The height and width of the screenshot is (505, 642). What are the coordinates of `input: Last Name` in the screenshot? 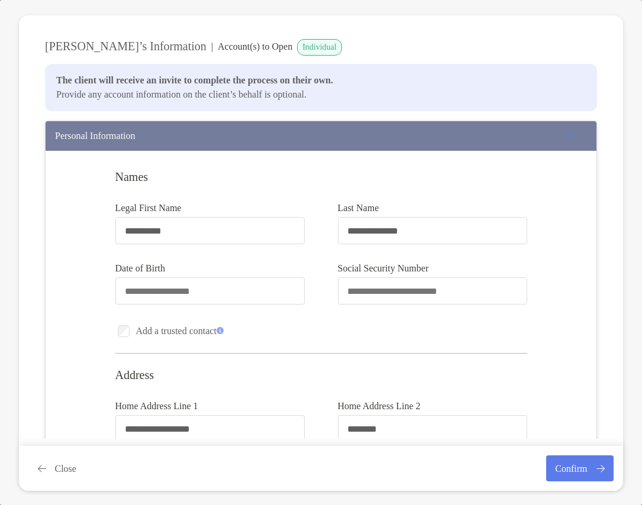 It's located at (432, 231).